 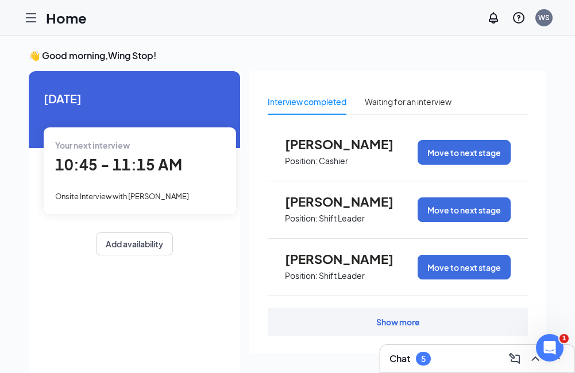 I want to click on button: ComposeMessage, so click(x=514, y=359).